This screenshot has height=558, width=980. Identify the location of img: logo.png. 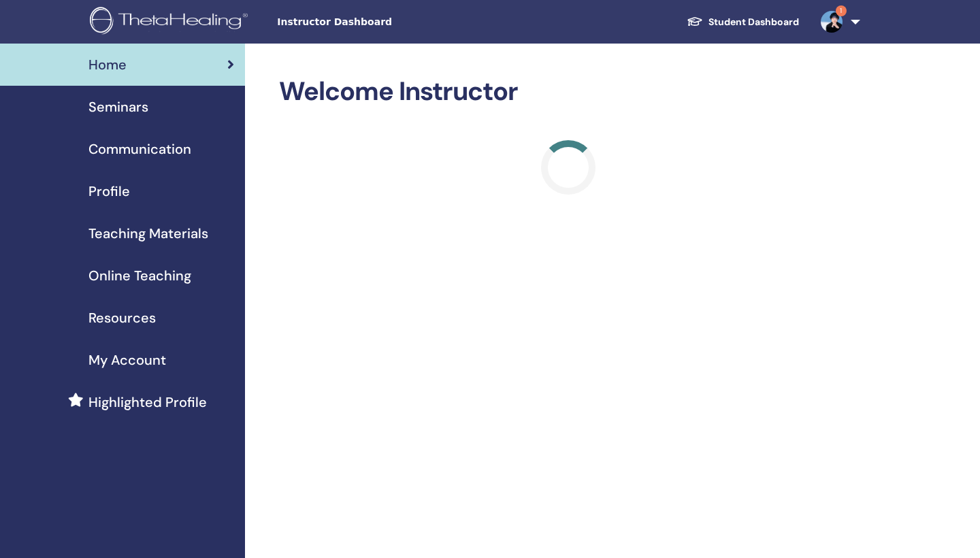
(170, 22).